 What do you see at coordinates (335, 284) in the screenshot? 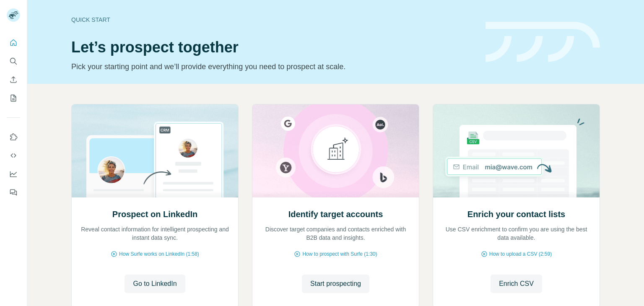
I see `span: Start prospecting` at bounding box center [335, 284].